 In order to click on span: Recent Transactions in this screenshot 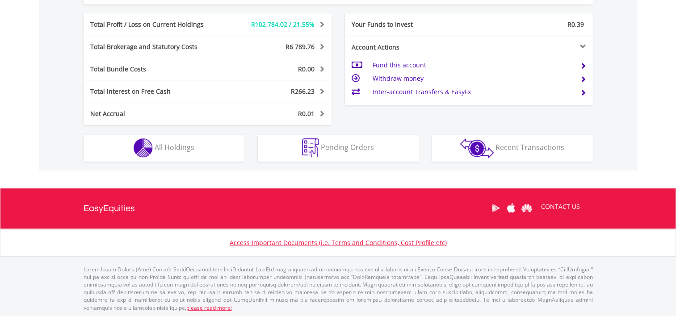, I will do `click(530, 147)`.